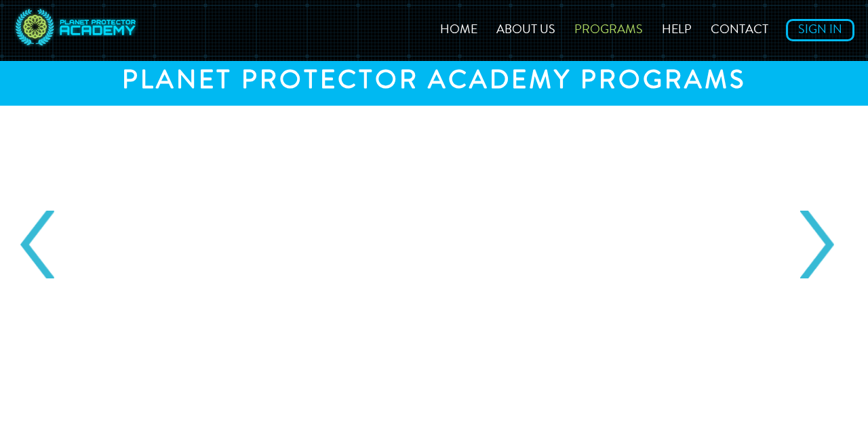  I want to click on a: Sign In, so click(820, 30).